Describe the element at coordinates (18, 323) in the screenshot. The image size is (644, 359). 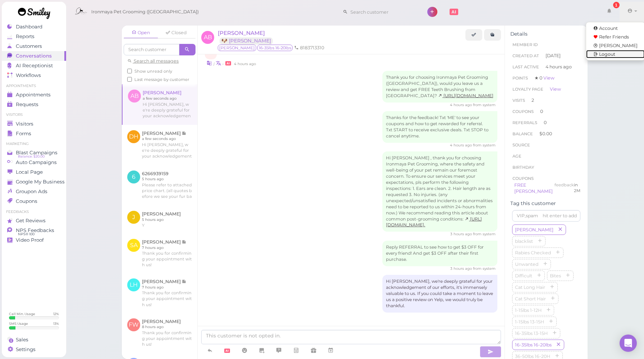
I see `div: SMS Usage` at that location.